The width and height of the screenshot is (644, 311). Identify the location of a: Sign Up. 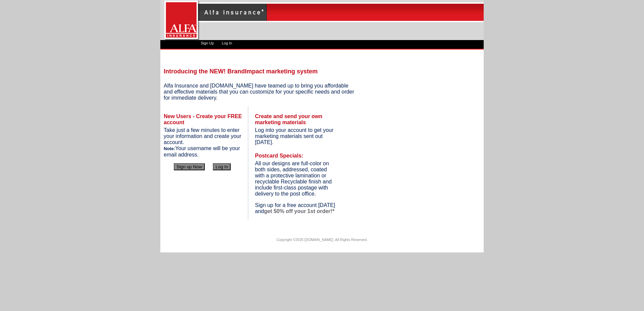
(207, 43).